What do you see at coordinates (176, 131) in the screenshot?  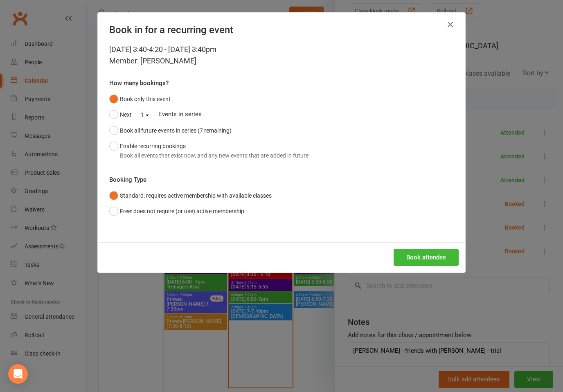 I see `div: Book all future events in series (7 remaining)` at bounding box center [176, 131].